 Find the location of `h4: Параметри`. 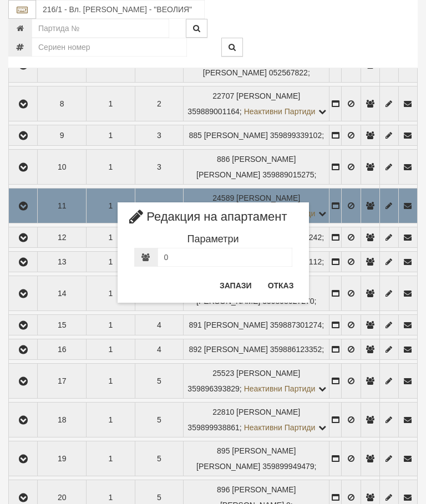

h4: Параметри is located at coordinates (213, 239).